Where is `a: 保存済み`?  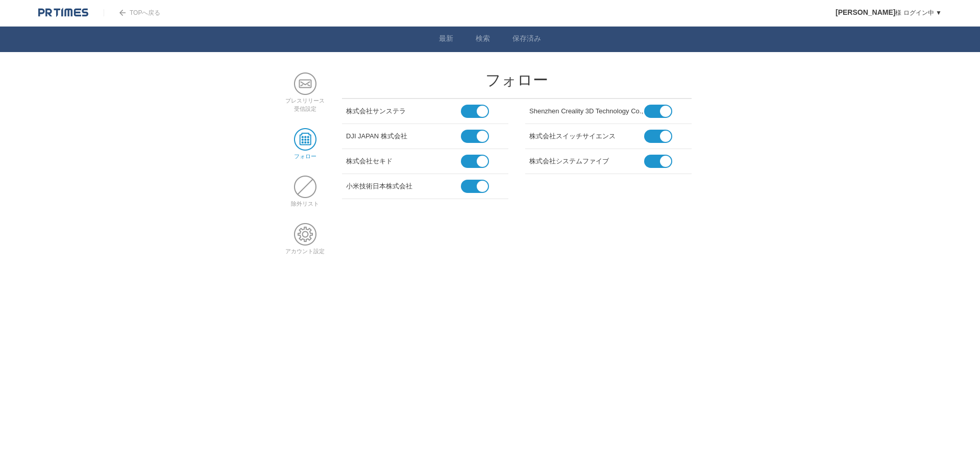 a: 保存済み is located at coordinates (527, 39).